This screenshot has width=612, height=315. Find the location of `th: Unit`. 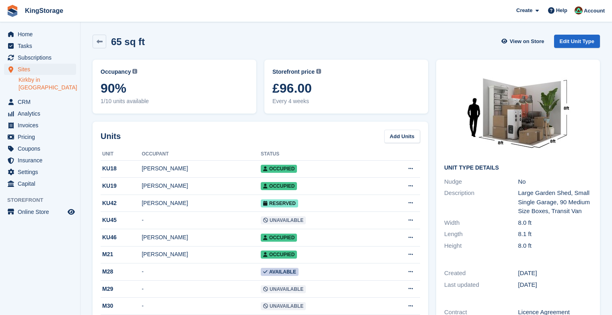

th: Unit is located at coordinates (121, 154).